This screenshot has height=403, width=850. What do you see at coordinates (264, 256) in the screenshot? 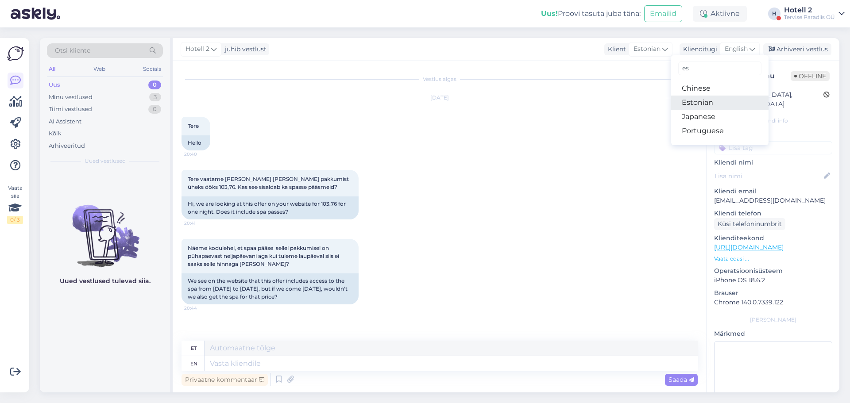
I see `span: Näeme kodulehel, et spaa pääse sellel pakkumisel on pühapäevast neljapäevani aga kui tuleme laupä...` at bounding box center [264, 256].